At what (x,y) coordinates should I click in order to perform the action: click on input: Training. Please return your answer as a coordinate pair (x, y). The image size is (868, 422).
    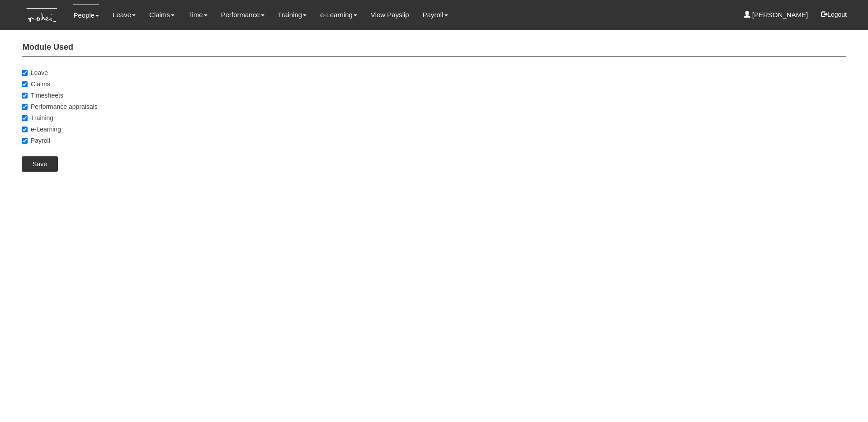
    Looking at the image, I should click on (24, 118).